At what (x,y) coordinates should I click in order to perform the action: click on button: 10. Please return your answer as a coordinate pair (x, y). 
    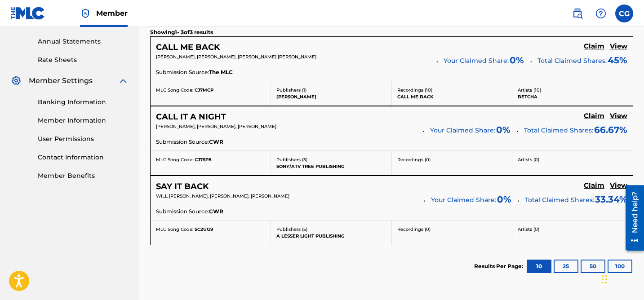
    Looking at the image, I should click on (539, 266).